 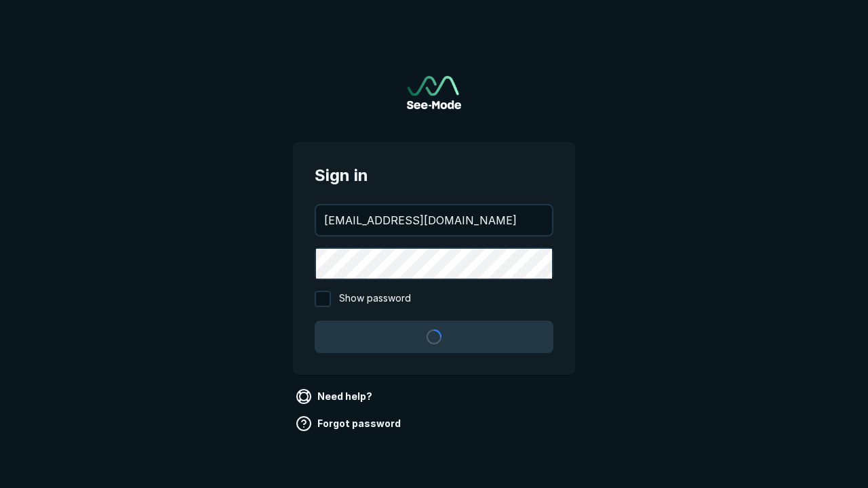 I want to click on a: Go to sign in, so click(x=434, y=92).